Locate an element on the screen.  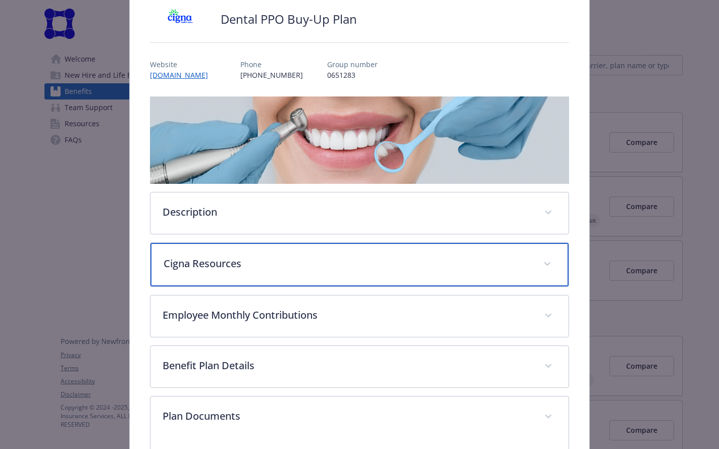
p: Website is located at coordinates (183, 64).